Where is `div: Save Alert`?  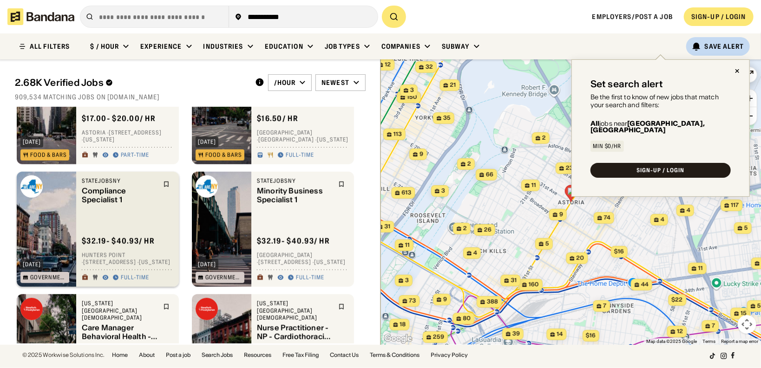 div: Save Alert is located at coordinates (724, 46).